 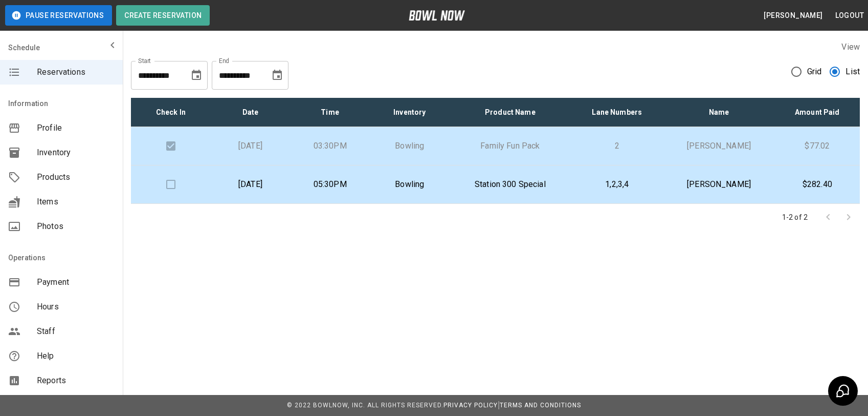 What do you see at coordinates (437, 15) in the screenshot?
I see `img: logo` at bounding box center [437, 15].